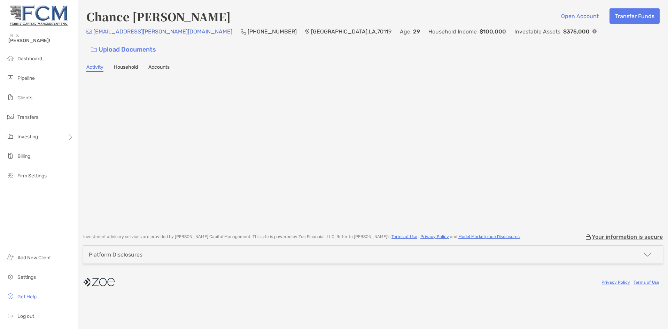  Describe the element at coordinates (489, 237) in the screenshot. I see `a: Model Marketplace Disclosures` at that location.